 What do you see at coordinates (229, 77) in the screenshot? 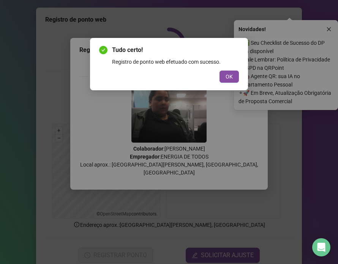
I see `span: OK` at bounding box center [229, 77].